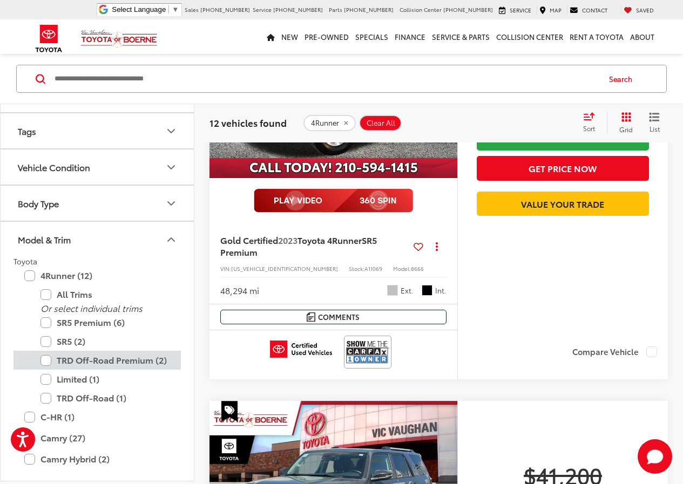 The width and height of the screenshot is (683, 484). I want to click on span: 12 vehicles found, so click(248, 122).